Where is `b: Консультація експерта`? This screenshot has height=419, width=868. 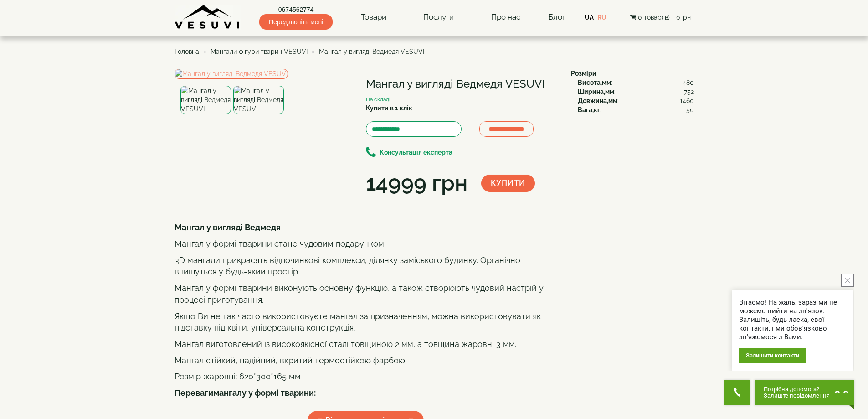
b: Консультація експерта is located at coordinates (416, 152).